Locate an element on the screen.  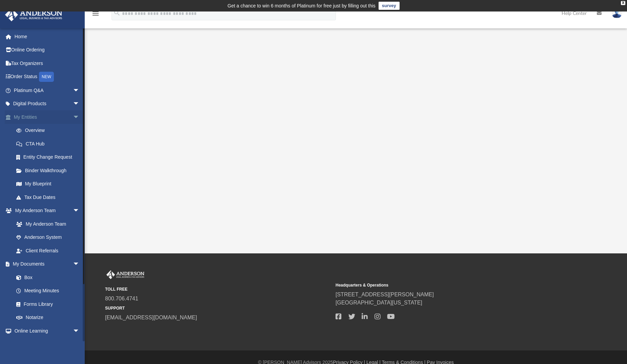
div: NEW is located at coordinates (46, 77).